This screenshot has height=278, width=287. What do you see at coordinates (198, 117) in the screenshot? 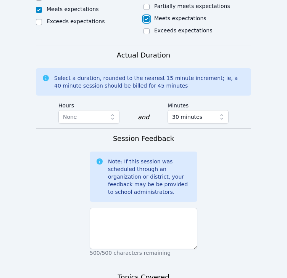
I see `button: 30 minutes` at bounding box center [198, 117].